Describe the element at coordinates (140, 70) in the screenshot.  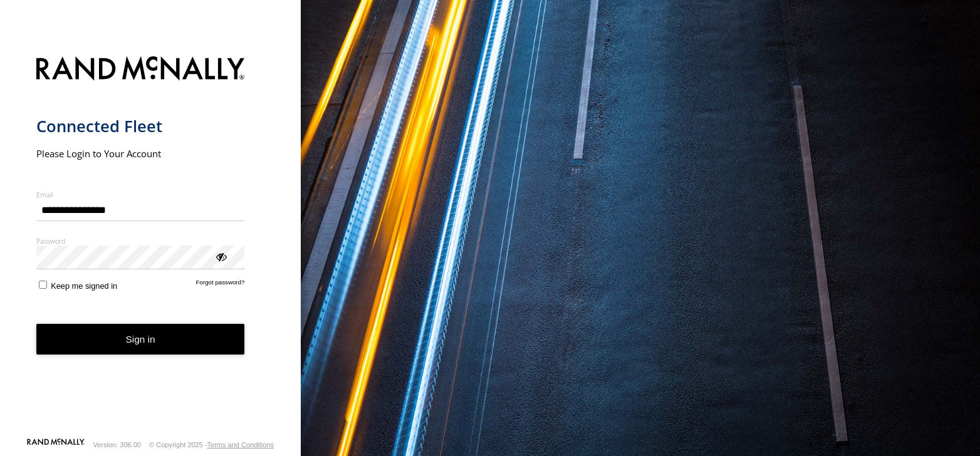
I see `img: Rand McNally` at that location.